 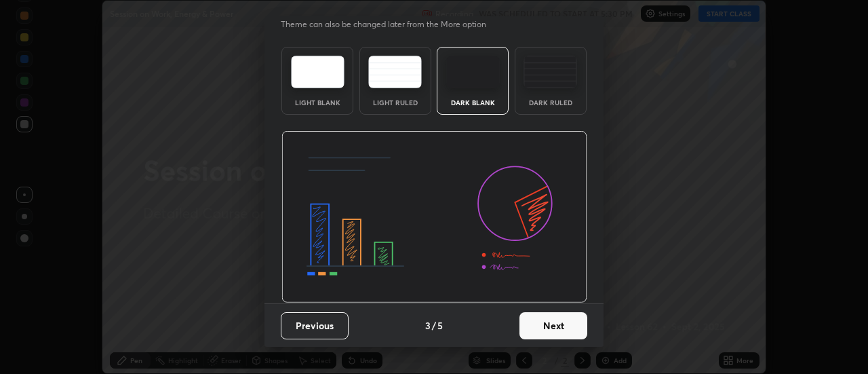 What do you see at coordinates (318, 102) in the screenshot?
I see `div: Light Blank` at bounding box center [318, 102].